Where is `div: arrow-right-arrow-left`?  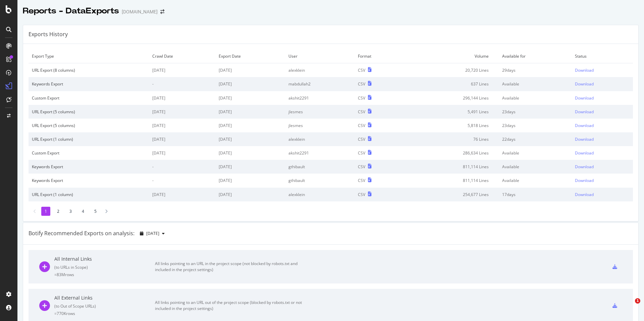 div: arrow-right-arrow-left is located at coordinates (162, 12).